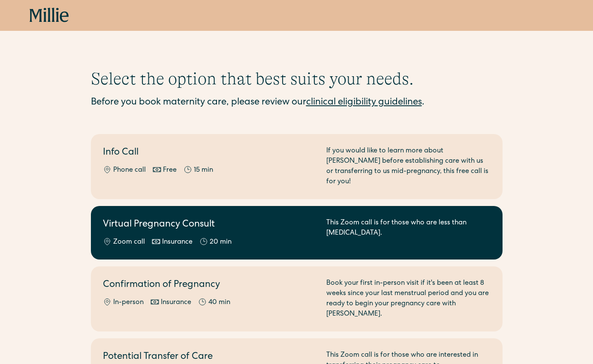 Image resolution: width=593 pixels, height=364 pixels. What do you see at coordinates (209, 285) in the screenshot?
I see `h2: Confirmation of Pregnancy` at bounding box center [209, 285].